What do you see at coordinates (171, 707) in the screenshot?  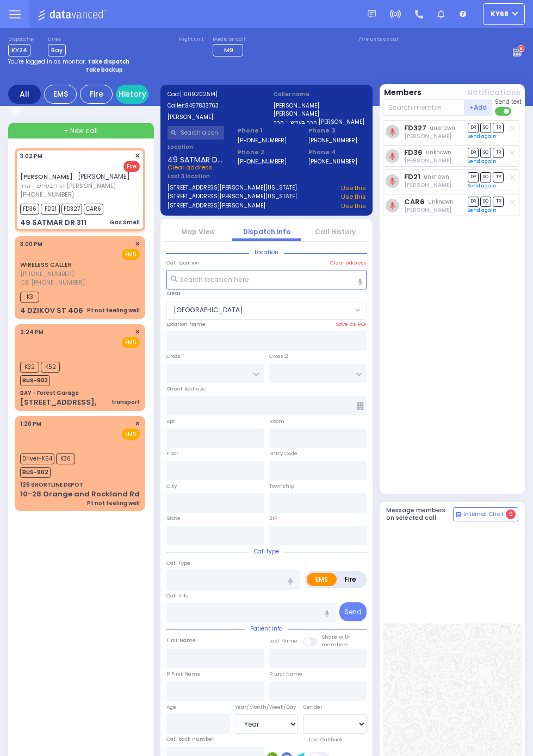 I see `label: Age` at bounding box center [171, 707].